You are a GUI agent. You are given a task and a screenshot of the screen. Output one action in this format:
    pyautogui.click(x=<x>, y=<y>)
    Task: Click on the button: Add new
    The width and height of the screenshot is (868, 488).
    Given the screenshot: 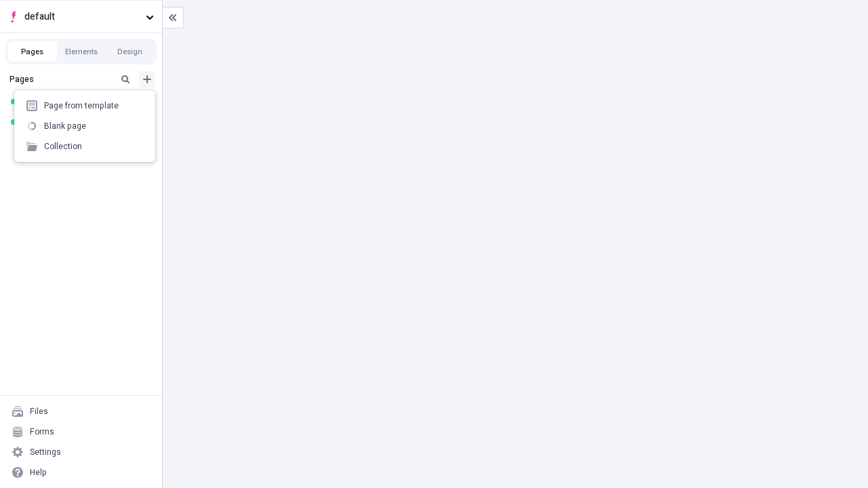 What is the action you would take?
    pyautogui.click(x=147, y=79)
    